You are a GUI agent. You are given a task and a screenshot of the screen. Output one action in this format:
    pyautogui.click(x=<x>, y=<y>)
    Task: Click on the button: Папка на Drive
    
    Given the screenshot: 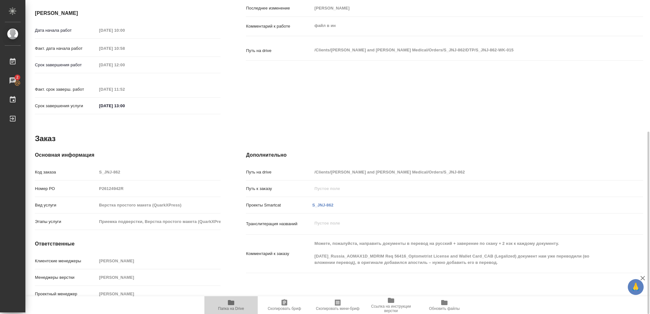 What is the action you would take?
    pyautogui.click(x=231, y=305)
    